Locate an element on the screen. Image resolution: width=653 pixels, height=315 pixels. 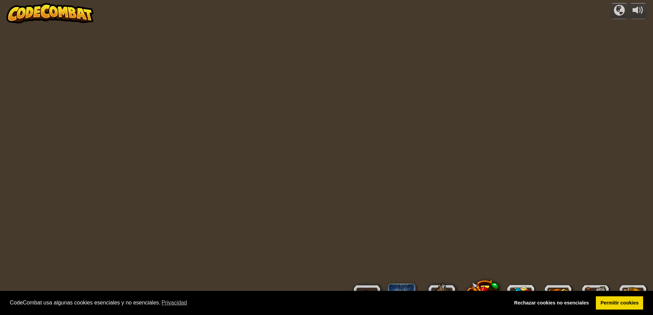
img: CodeCombat - Learn how to code by playing a game is located at coordinates (50, 13).